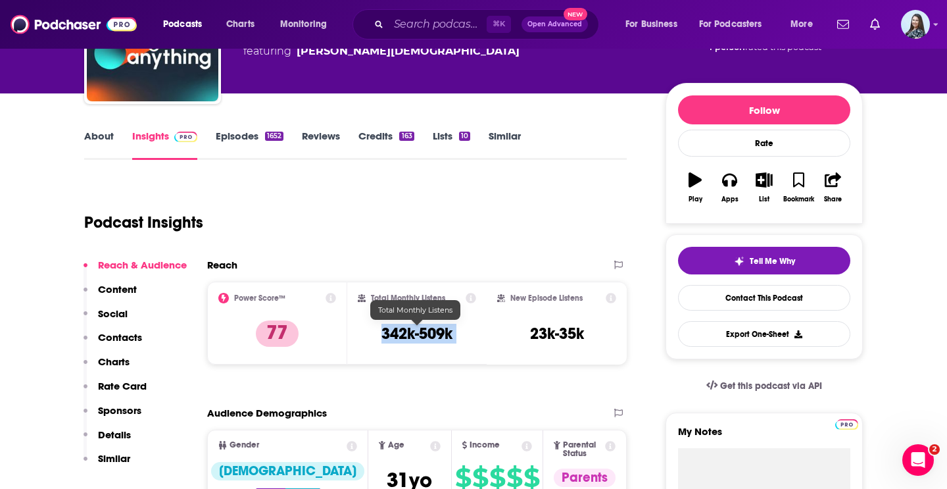 The width and height of the screenshot is (947, 489). I want to click on h3: 23k-35k, so click(557, 333).